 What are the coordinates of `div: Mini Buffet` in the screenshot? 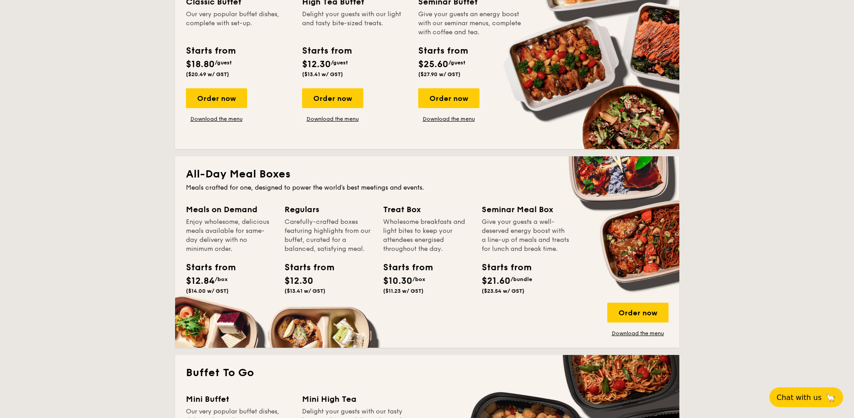 It's located at (239, 399).